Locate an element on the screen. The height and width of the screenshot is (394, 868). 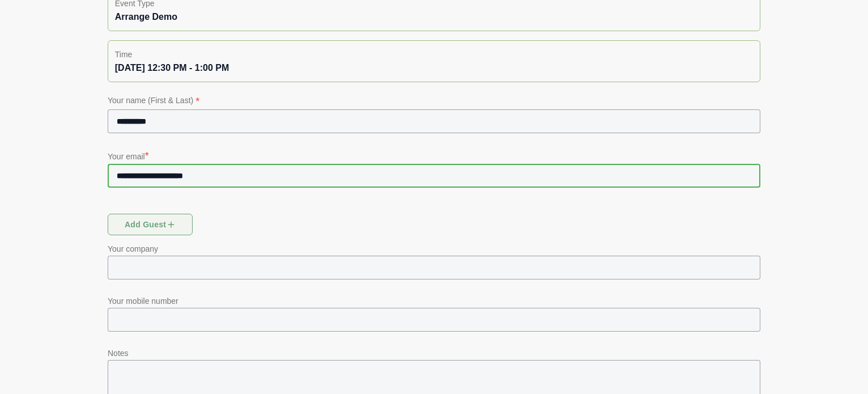
p: Time is located at coordinates (434, 55).